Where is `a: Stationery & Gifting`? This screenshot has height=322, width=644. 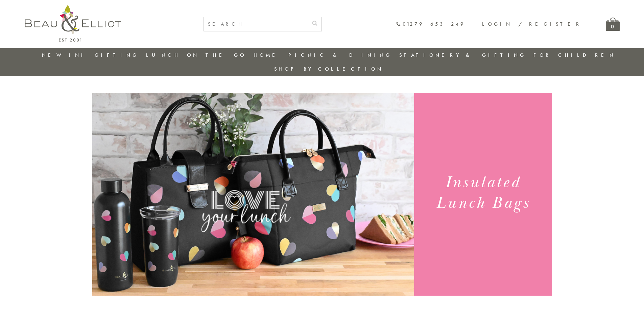 a: Stationery & Gifting is located at coordinates (463, 55).